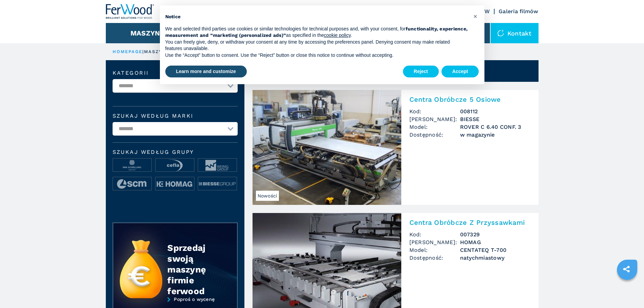  What do you see at coordinates (470, 223) in the screenshot?
I see `h2: Centra Obróbcze Z Przyssawkami` at bounding box center [470, 223].